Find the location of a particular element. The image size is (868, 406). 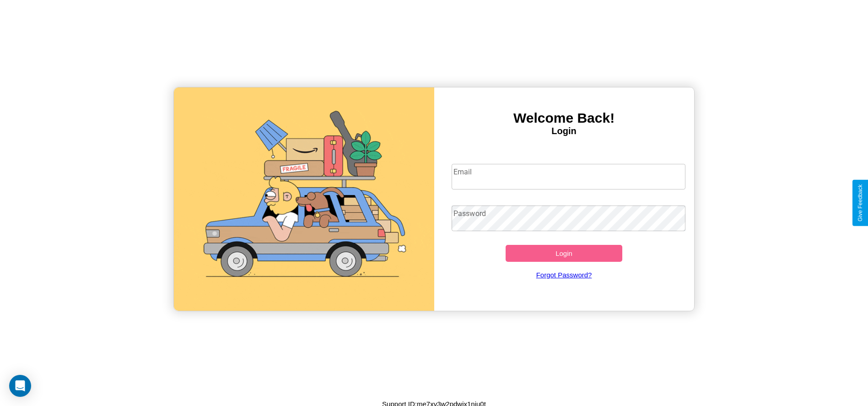

a: Forgot Password? is located at coordinates (564, 274).